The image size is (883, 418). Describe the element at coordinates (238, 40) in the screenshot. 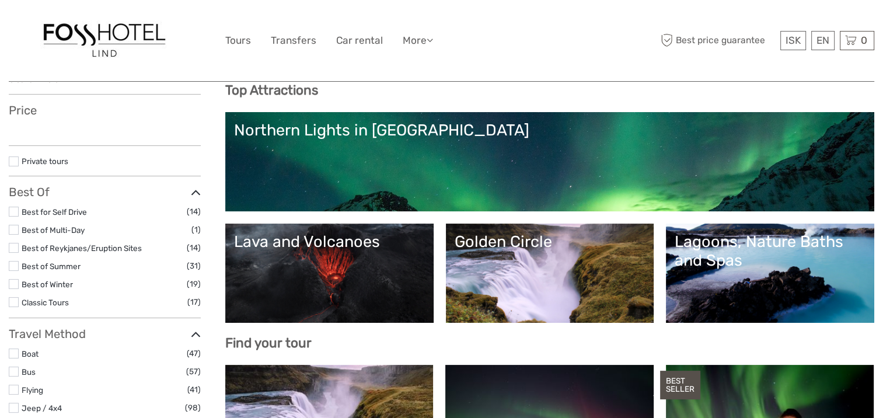

I see `a: Tours` at that location.